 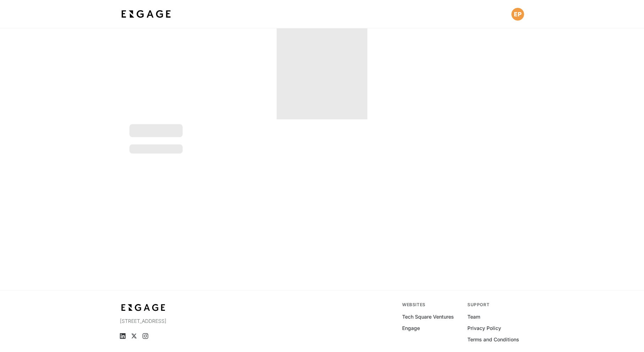 What do you see at coordinates (493, 340) in the screenshot?
I see `a: Terms and Conditions` at bounding box center [493, 340].